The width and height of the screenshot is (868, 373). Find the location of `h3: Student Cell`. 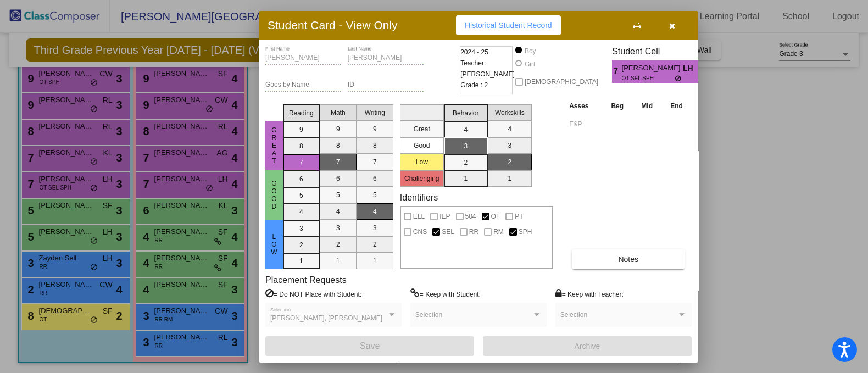

h3: Student Cell is located at coordinates (660, 51).